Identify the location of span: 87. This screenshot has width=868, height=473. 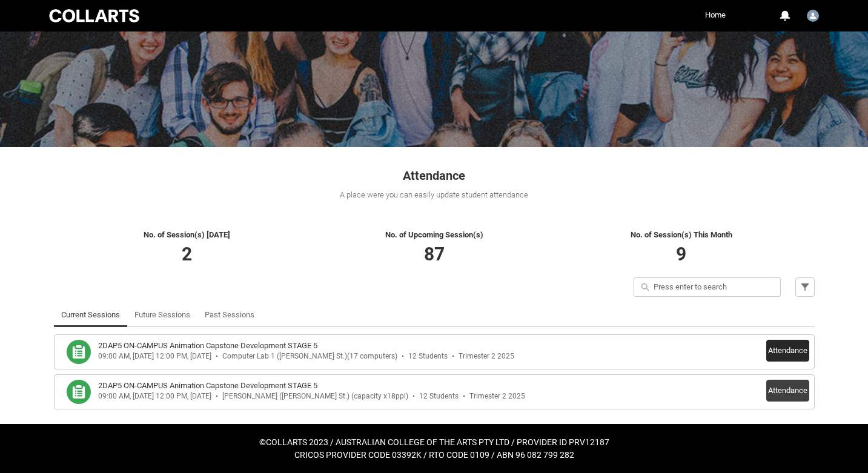
(434, 254).